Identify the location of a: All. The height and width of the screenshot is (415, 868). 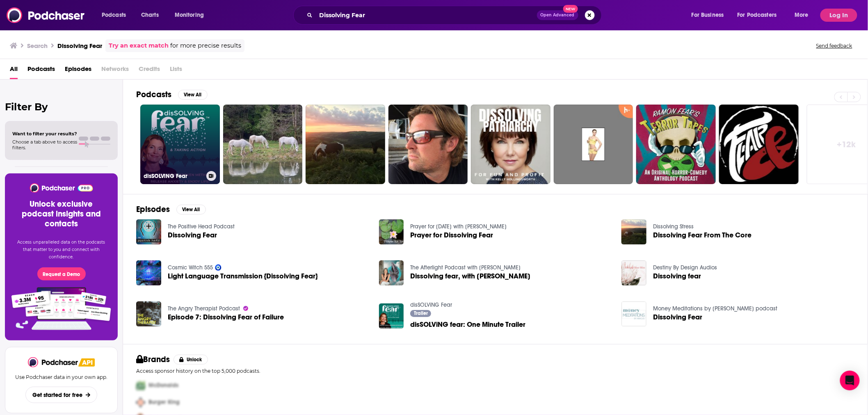
(13, 70).